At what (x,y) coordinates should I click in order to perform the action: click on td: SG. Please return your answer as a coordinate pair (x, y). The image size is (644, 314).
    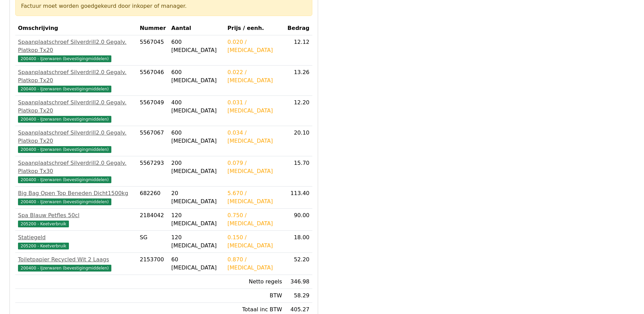
    Looking at the image, I should click on (153, 242).